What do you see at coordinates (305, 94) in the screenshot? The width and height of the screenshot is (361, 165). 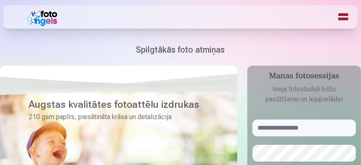 I see `p: Ieeja fotostudijā bilžu pasūtīšanai un lejupielādei` at bounding box center [305, 94].